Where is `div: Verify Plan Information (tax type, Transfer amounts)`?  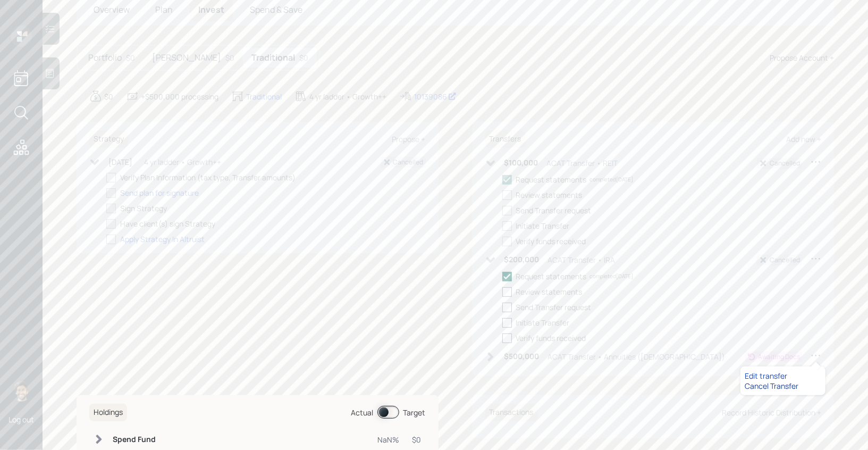 div: Verify Plan Information (tax type, Transfer amounts) is located at coordinates (208, 177).